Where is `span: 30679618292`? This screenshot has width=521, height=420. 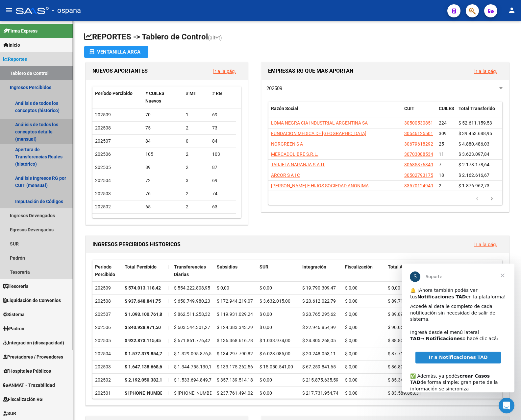
span: 30679618292 is located at coordinates (419, 144).